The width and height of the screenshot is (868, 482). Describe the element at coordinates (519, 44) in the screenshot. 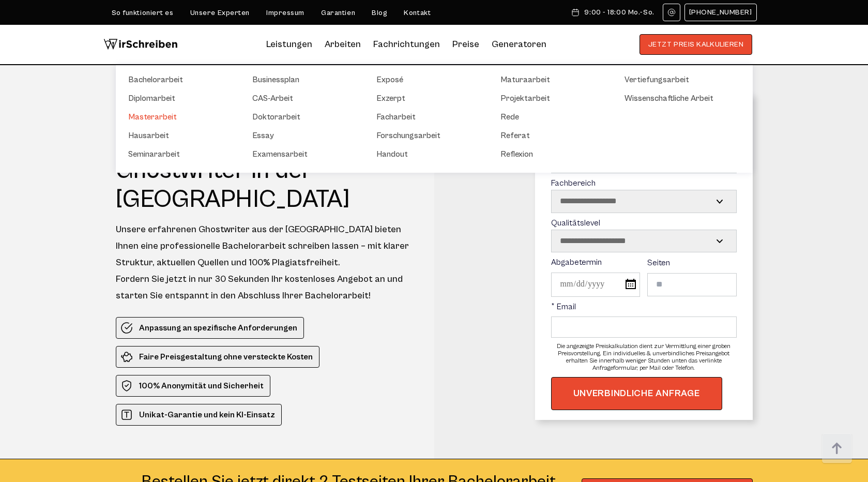

I see `a: Generatoren` at that location.